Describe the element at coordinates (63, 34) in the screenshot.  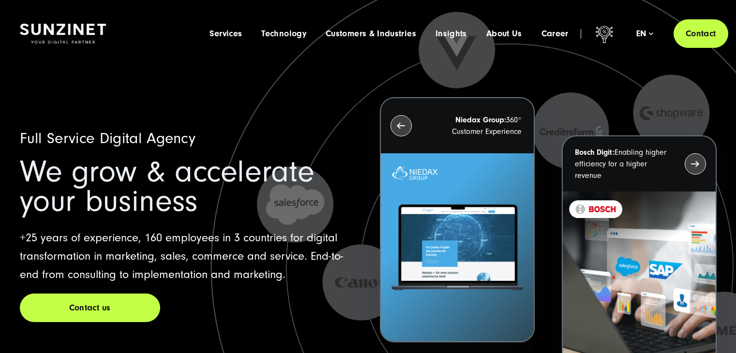
I see `img: SUNZINET Full Service Digital Agentur` at that location.